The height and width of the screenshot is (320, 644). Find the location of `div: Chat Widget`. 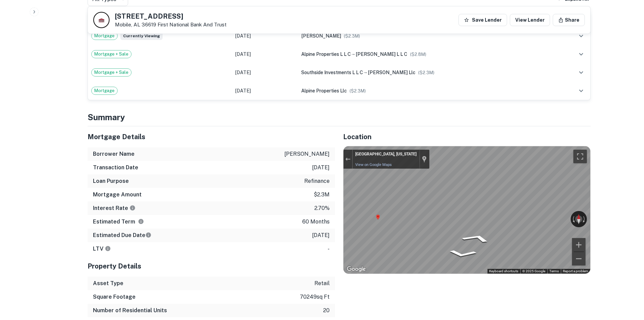

div: Chat Widget is located at coordinates (627, 282).